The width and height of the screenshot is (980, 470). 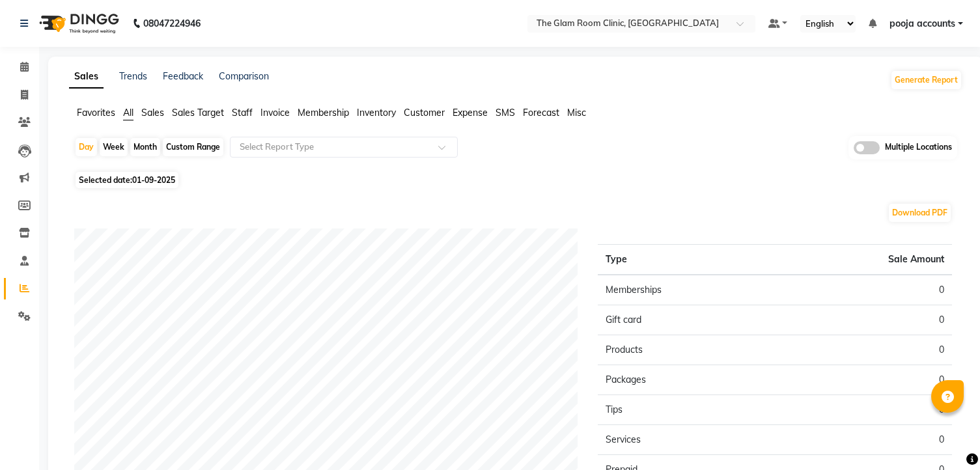 What do you see at coordinates (686, 289) in the screenshot?
I see `td: Memberships` at bounding box center [686, 289].